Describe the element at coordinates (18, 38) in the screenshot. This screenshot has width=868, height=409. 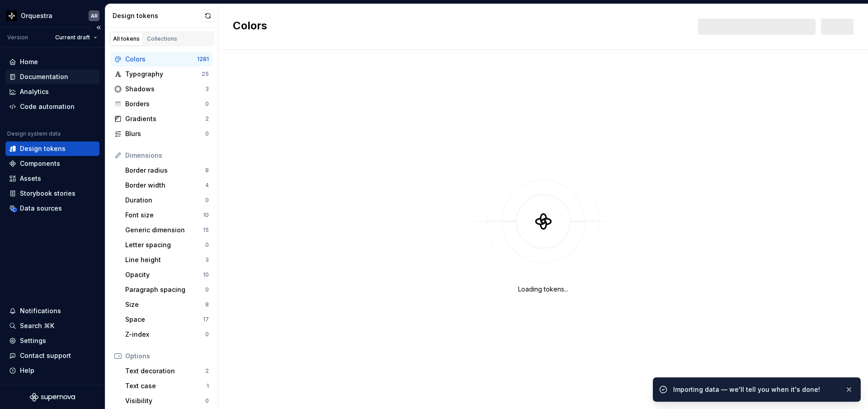
I see `div: Version` at that location.